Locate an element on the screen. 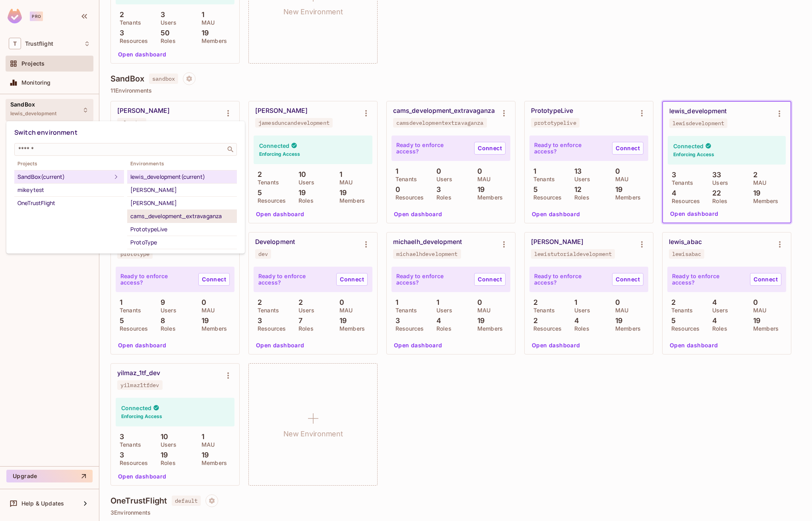 The image size is (812, 521). span: Switch environment is located at coordinates (46, 132).